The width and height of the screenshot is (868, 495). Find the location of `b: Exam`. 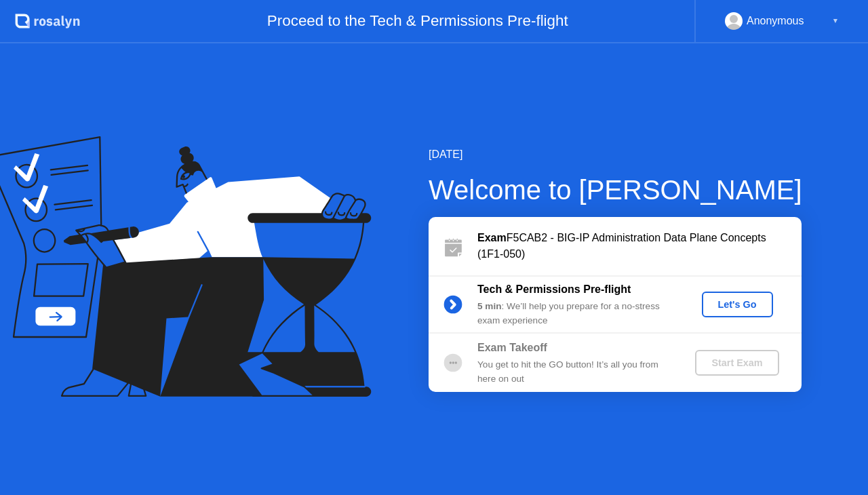

b: Exam is located at coordinates (491, 237).